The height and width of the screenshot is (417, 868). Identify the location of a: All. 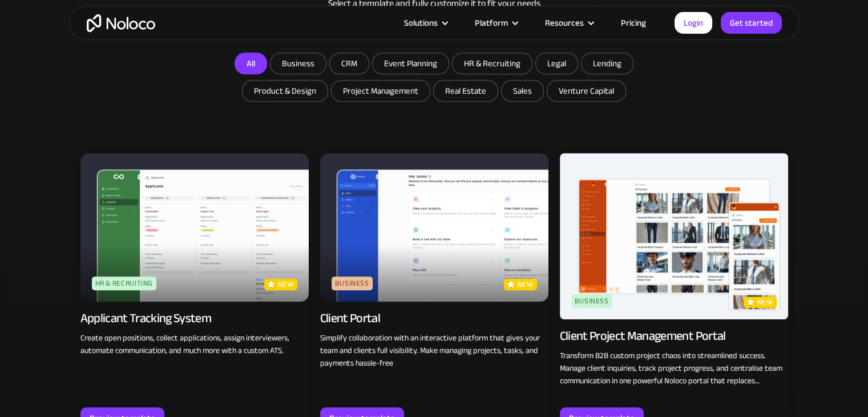
(251, 64).